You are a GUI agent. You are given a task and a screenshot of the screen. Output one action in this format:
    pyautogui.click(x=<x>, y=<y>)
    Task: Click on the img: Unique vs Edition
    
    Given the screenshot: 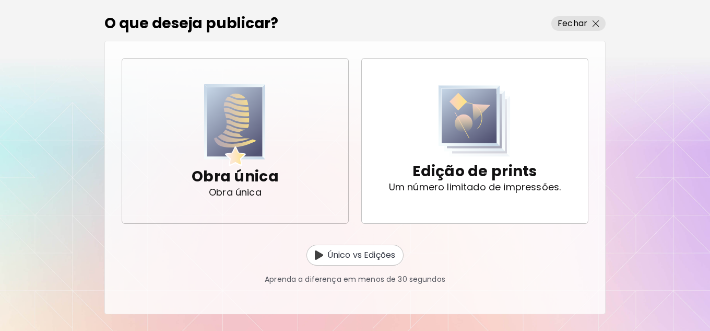 What is the action you would take?
    pyautogui.click(x=319, y=255)
    